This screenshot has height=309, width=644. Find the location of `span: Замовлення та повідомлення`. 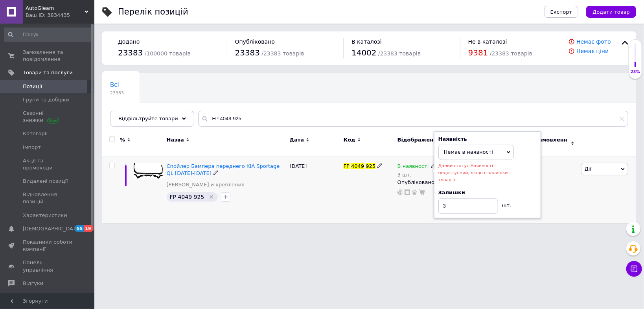

span: Замовлення та повідомлення is located at coordinates (48, 56).